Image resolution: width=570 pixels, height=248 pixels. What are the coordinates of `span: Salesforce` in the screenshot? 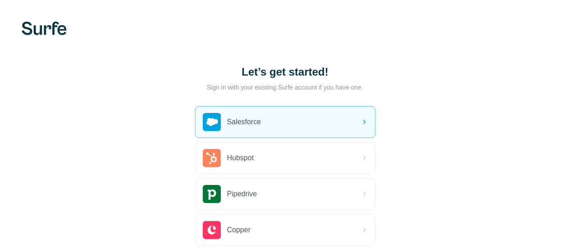 It's located at (244, 122).